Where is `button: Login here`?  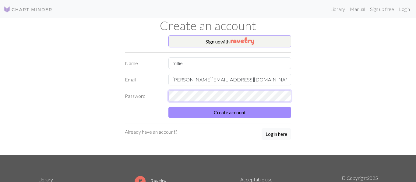
button: Login here is located at coordinates (276, 134).